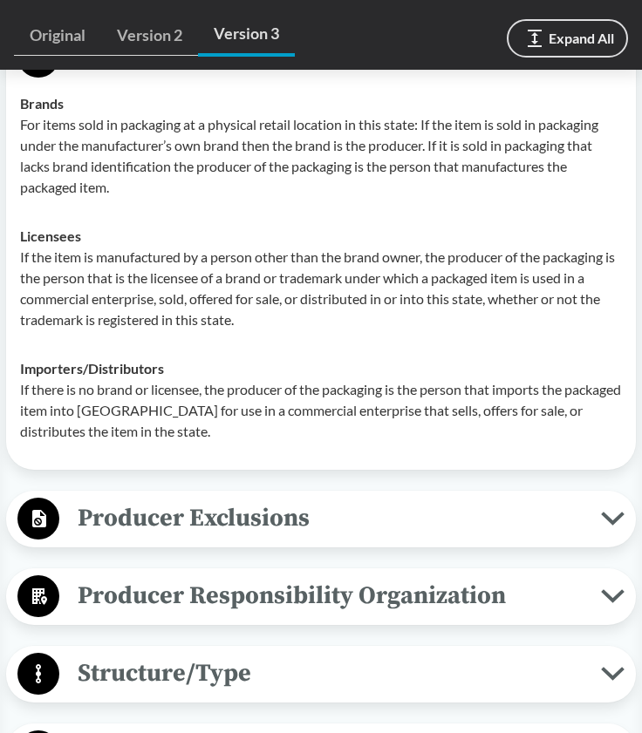 This screenshot has width=642, height=733. Describe the element at coordinates (329, 595) in the screenshot. I see `span: Producer Responsibility Organization` at that location.